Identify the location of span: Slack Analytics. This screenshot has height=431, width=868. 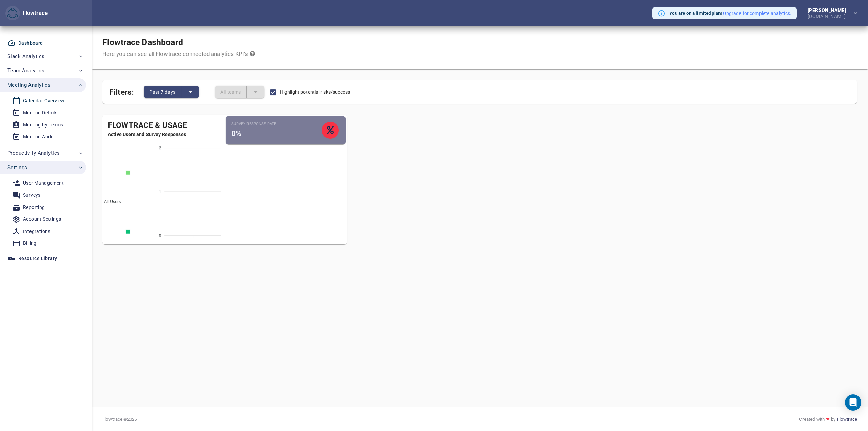
(26, 56).